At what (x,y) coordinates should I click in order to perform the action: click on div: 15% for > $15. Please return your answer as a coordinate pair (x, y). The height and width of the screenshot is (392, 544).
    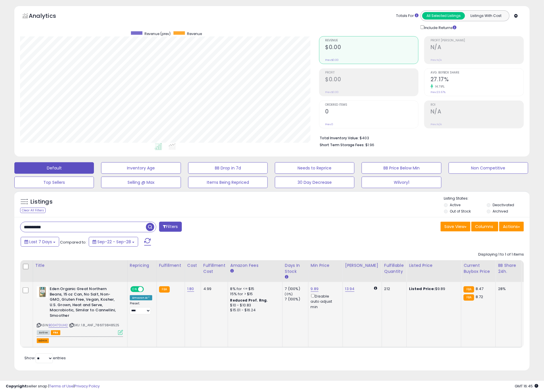
    Looking at the image, I should click on (254, 294).